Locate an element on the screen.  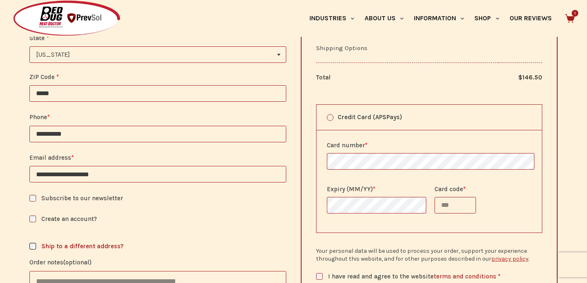
abbr: required is located at coordinates (499, 277).